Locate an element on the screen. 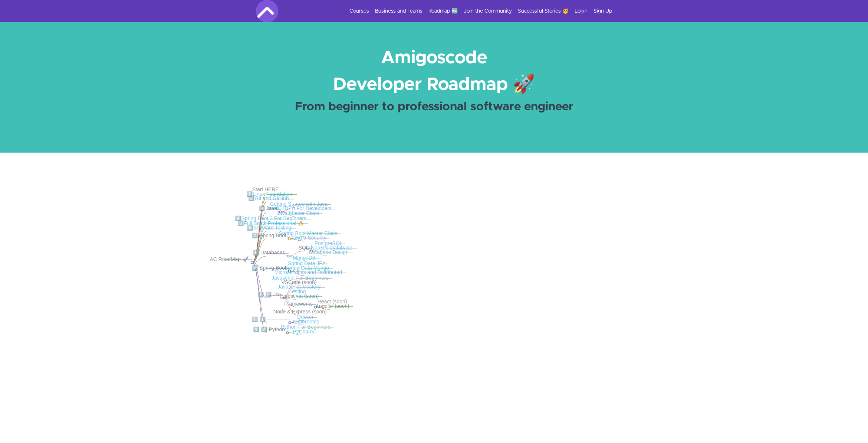 The height and width of the screenshot is (443, 868). div: VSCode (soon) is located at coordinates (299, 283).